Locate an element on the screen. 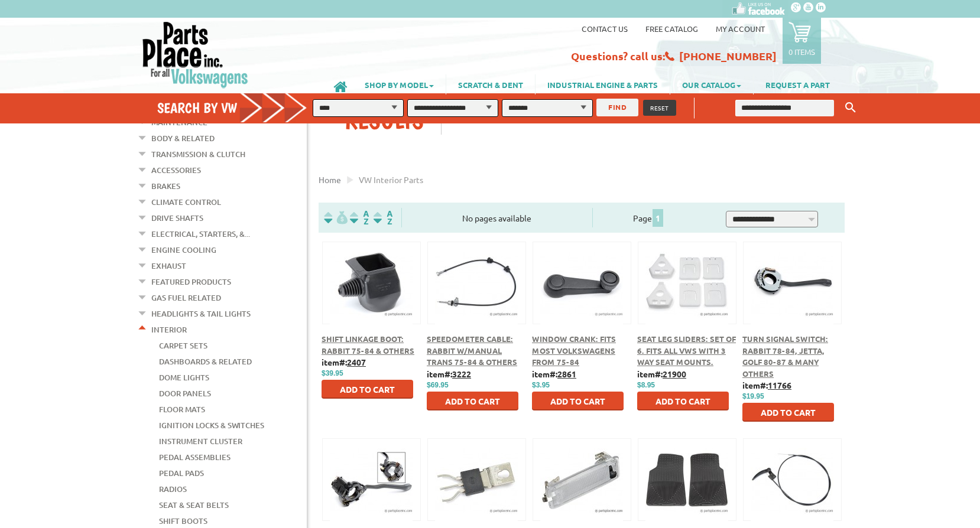  button: FIND is located at coordinates (617, 108).